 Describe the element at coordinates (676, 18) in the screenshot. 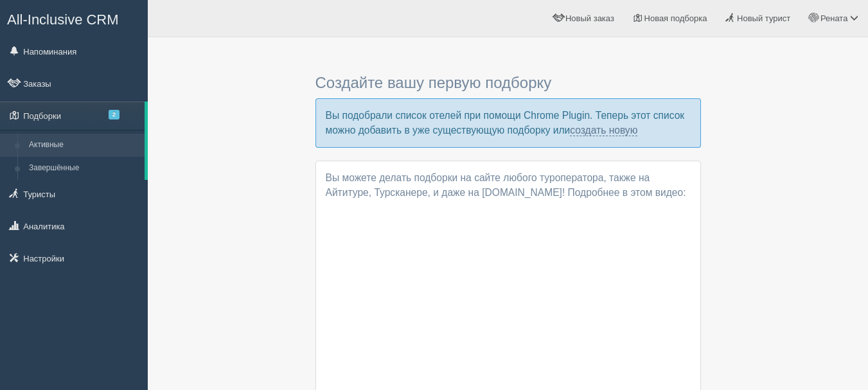

I see `span: Новая подборка` at that location.